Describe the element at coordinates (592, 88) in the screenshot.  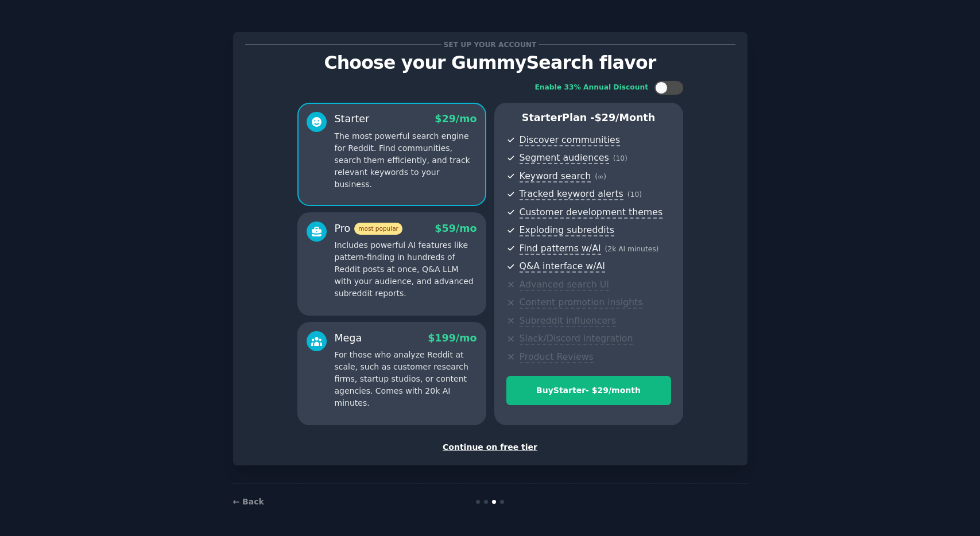
I see `div: Enable 33% Annual Discount` at that location.